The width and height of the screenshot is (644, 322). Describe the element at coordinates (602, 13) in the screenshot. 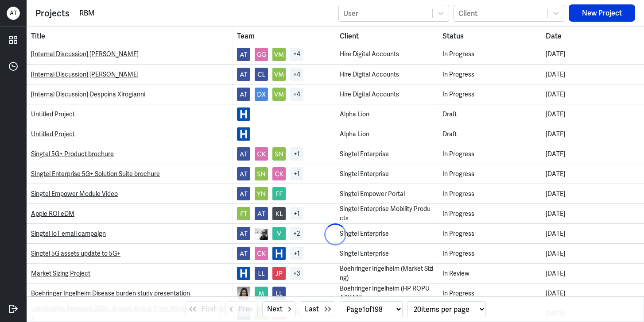

I see `button: New Project` at that location.